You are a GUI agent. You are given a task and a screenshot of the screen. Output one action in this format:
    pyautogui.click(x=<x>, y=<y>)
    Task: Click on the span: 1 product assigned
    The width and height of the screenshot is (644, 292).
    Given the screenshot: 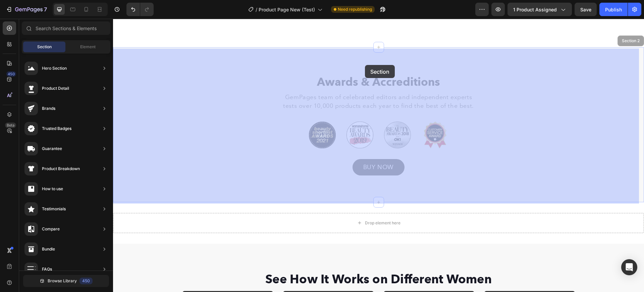 What is the action you would take?
    pyautogui.click(x=535, y=10)
    